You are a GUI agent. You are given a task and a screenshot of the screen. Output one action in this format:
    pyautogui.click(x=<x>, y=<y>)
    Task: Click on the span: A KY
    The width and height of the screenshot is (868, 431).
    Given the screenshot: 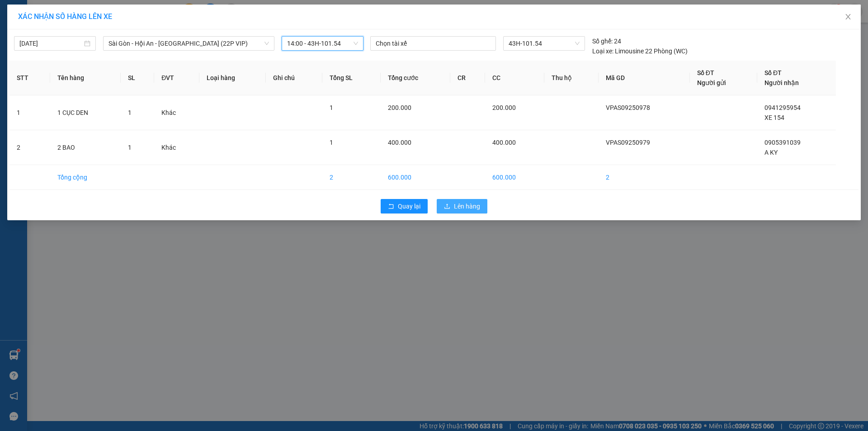 What is the action you would take?
    pyautogui.click(x=771, y=152)
    